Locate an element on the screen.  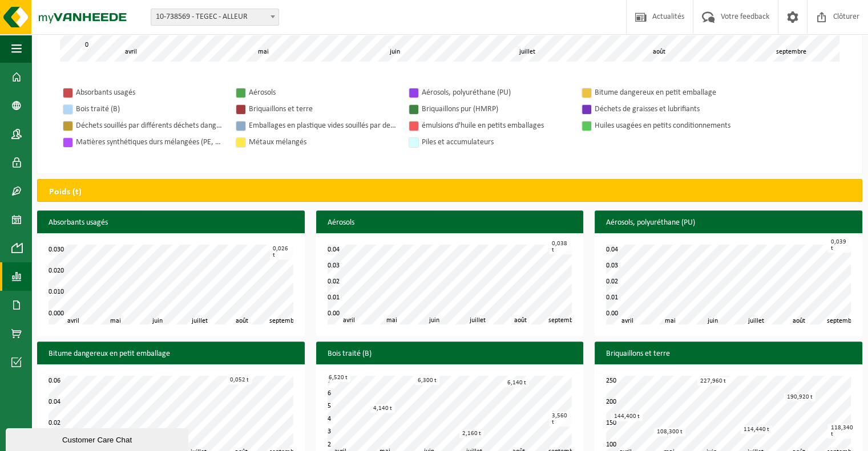
div: 144,400 t is located at coordinates (627, 417).